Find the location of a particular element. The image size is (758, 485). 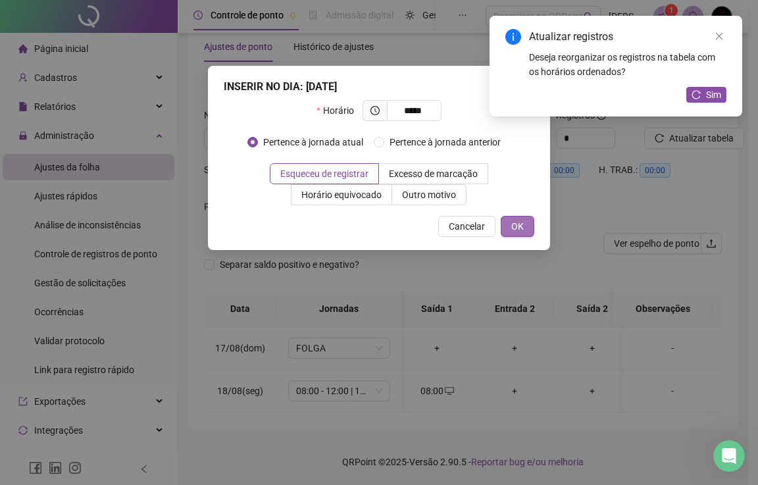

div: Atualizar registros is located at coordinates (628, 37).